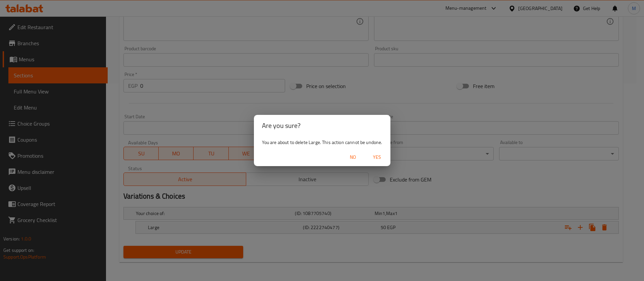 This screenshot has height=281, width=644. Describe the element at coordinates (322, 142) in the screenshot. I see `div: You are about to delete Large. This action cannot be undone.` at that location.